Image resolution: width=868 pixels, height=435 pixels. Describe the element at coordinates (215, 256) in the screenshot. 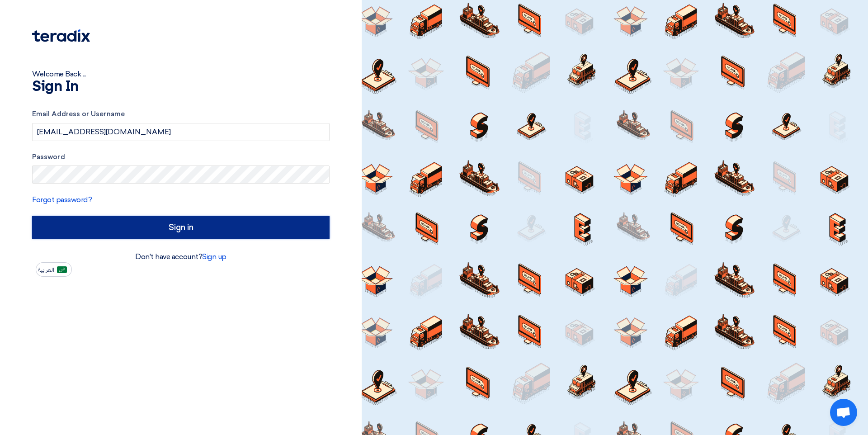

I see `a: Sign up` at that location.